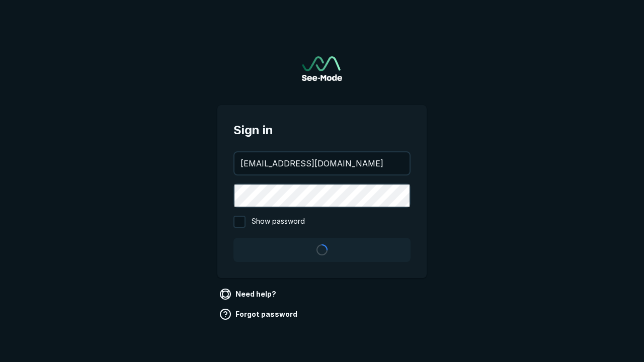  What do you see at coordinates (322, 68) in the screenshot?
I see `img: See-Mode Logo` at bounding box center [322, 68].